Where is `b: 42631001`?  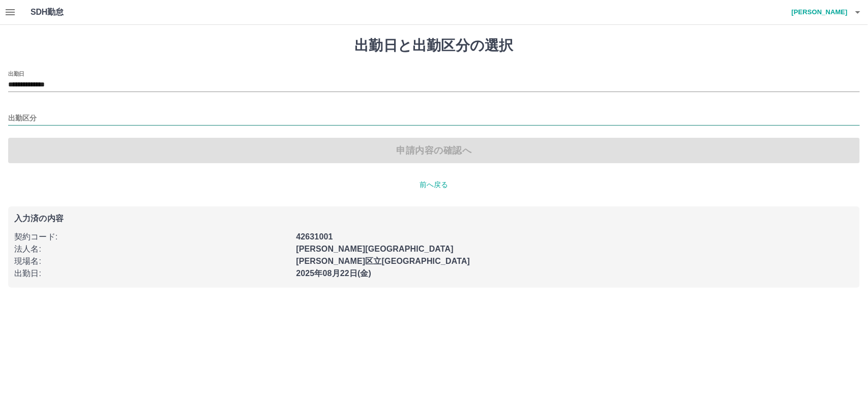
b: 42631001 is located at coordinates (314, 236).